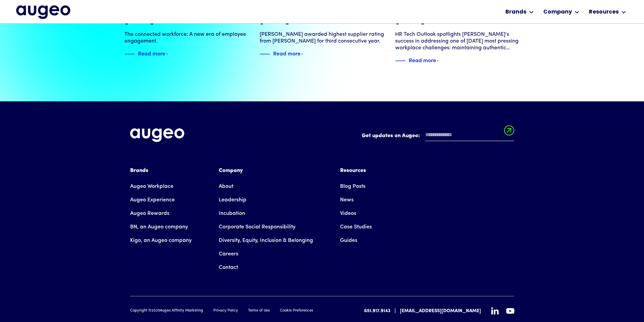  Describe the element at coordinates (159, 227) in the screenshot. I see `a: BN, an Augeo company` at that location.